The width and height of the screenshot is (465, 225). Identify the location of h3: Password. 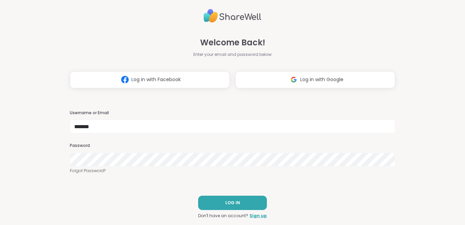
(233, 145).